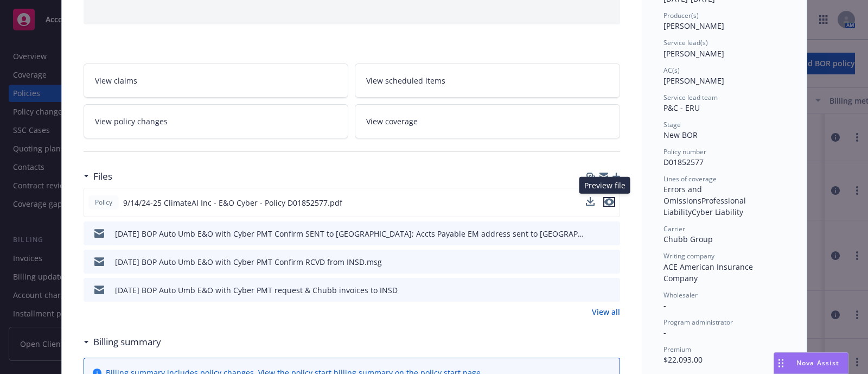 The image size is (868, 374). I want to click on span: D01852577, so click(683, 162).